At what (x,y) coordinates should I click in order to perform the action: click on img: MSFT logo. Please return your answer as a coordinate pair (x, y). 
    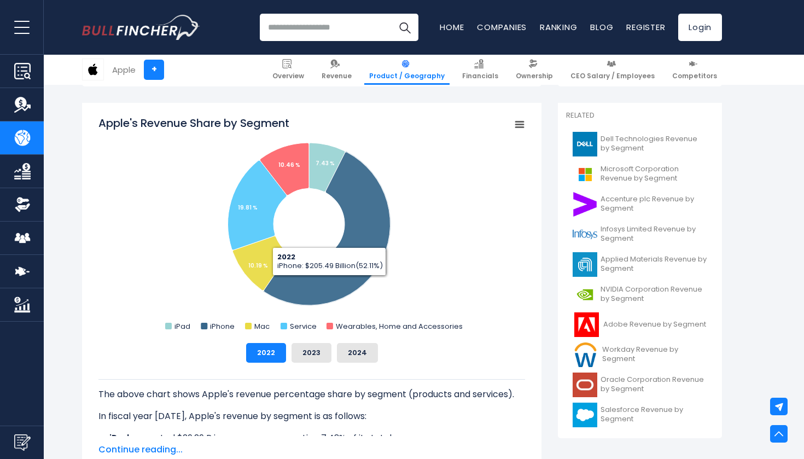
    Looking at the image, I should click on (585, 174).